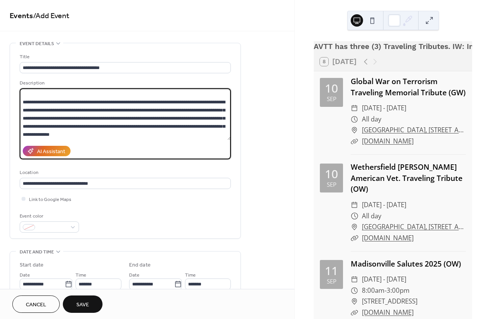 The height and width of the screenshot is (319, 491). Describe the element at coordinates (393, 47) in the screenshot. I see `div: AVTT has three (3) Traveling Tributes. IW: Indoor Wall, OW: Outdoor Wall` at that location.